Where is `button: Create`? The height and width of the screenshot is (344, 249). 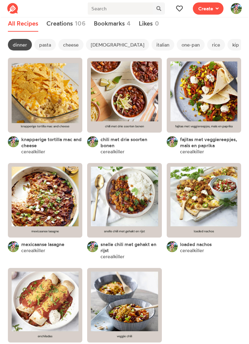
button: Create is located at coordinates (208, 9).